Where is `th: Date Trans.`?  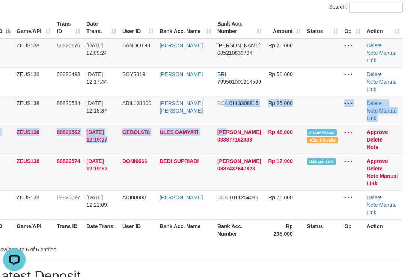 th: Date Trans. is located at coordinates (101, 230).